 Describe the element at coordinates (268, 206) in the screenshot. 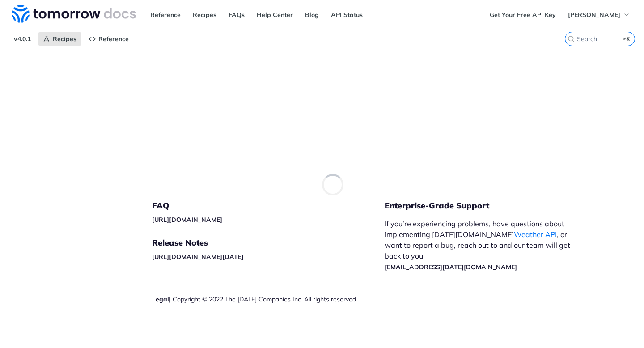

I see `h5: FAQ` at that location.